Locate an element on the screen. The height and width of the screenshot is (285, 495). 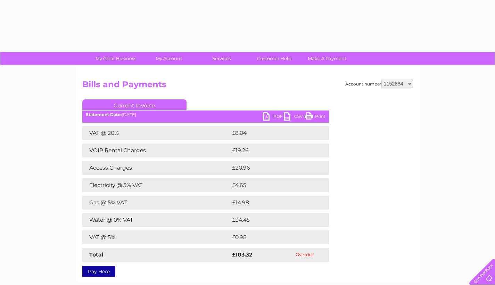
a: My Account is located at coordinates (168, 58).